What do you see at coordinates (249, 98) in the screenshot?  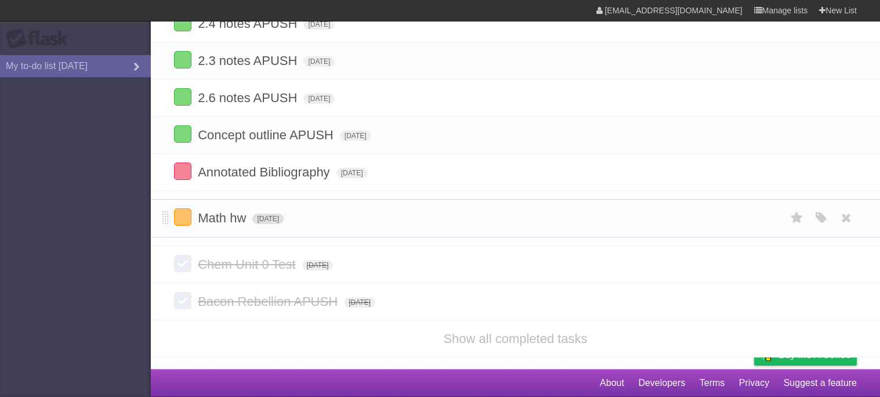 I see `span: 2.6 notes APUSH` at bounding box center [249, 98].